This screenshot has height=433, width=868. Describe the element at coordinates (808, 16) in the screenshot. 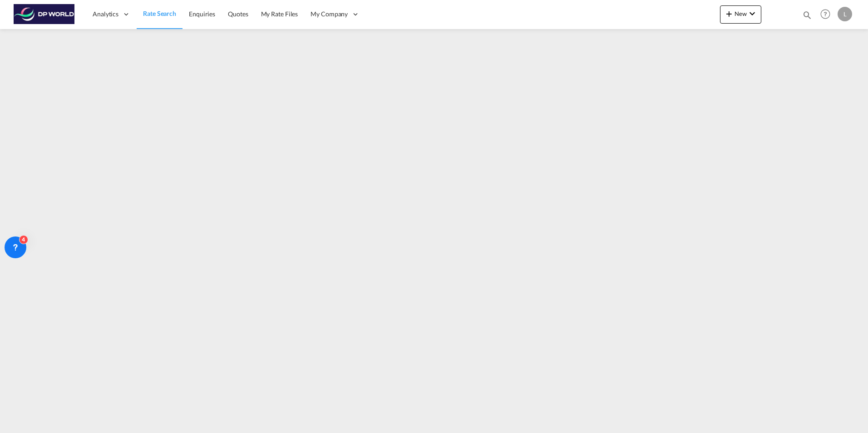

I see `div: icon-magnify` at that location.